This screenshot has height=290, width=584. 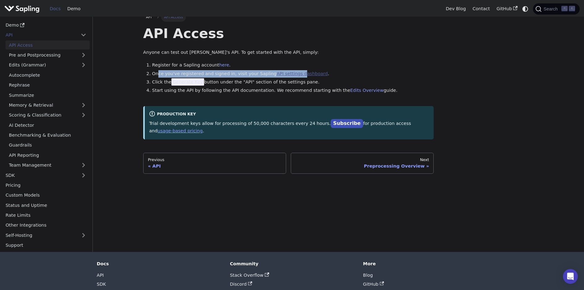 I want to click on a: Rephrase, so click(x=48, y=85).